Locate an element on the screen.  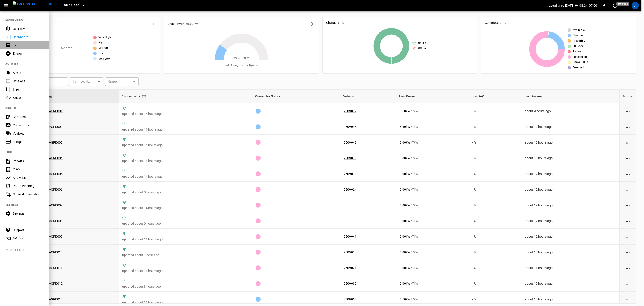
div: Settings is located at coordinates (28, 214).